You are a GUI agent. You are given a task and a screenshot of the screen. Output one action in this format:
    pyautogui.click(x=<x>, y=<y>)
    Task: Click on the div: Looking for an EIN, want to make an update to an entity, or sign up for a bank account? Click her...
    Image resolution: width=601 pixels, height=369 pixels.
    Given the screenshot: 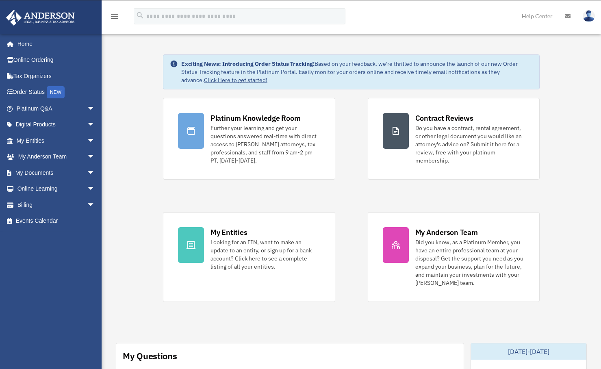 What is the action you would take?
    pyautogui.click(x=265, y=254)
    